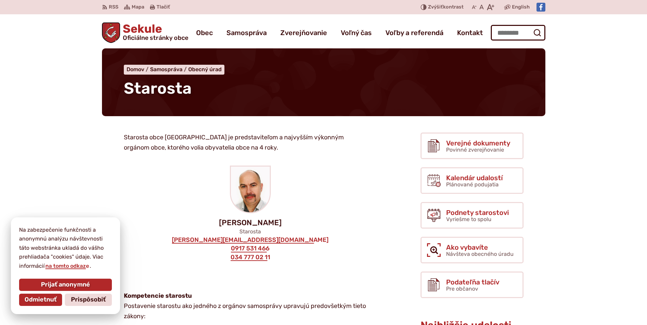 Image resolution: width=647 pixels, height=325 pixels. What do you see at coordinates (414, 33) in the screenshot?
I see `span: Voľby a referendá` at bounding box center [414, 33].